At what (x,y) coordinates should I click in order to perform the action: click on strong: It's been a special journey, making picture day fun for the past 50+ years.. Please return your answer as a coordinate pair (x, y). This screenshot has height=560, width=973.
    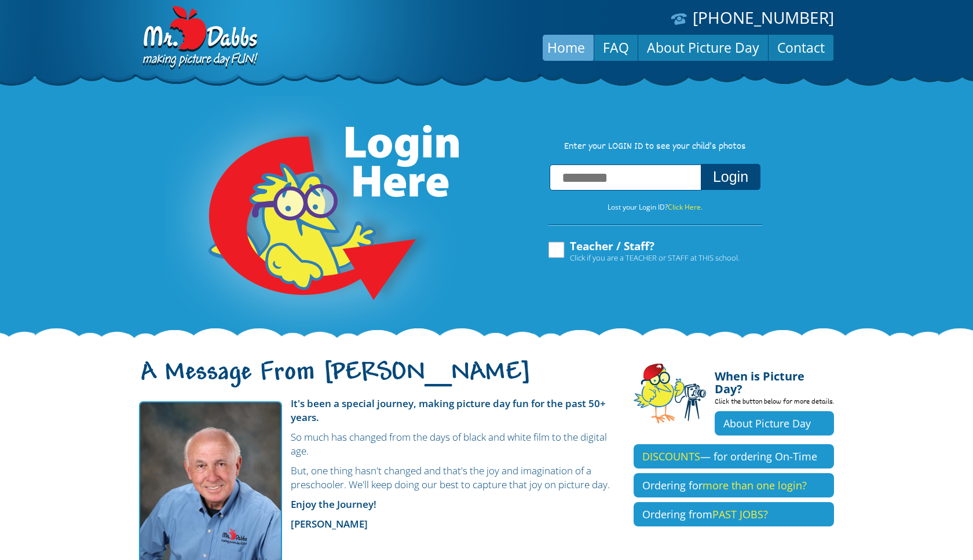
    Looking at the image, I should click on (449, 410).